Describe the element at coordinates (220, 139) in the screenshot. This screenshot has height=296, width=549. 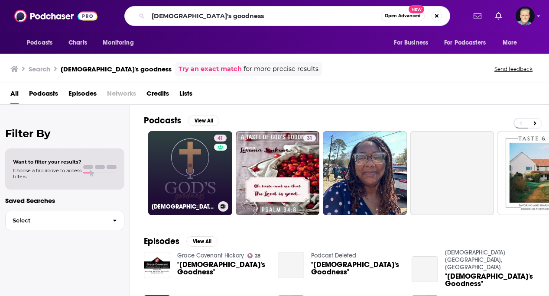
I see `span: 41` at that location.